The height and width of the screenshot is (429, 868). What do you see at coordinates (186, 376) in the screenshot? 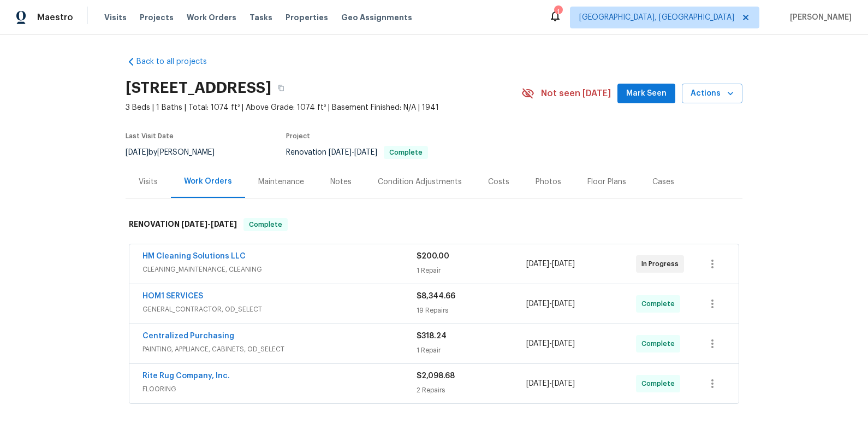
I see `a: Rite Rug Company, Inc.` at bounding box center [186, 376].